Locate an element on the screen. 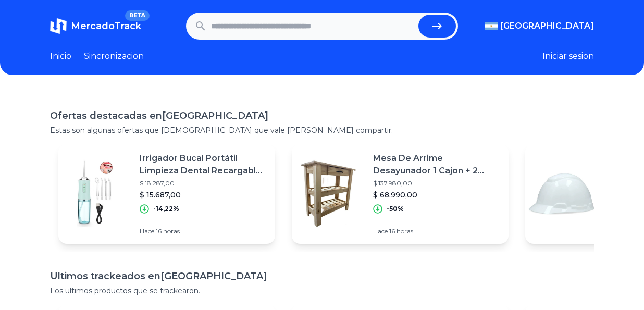  p: -14,22% is located at coordinates (166, 209).